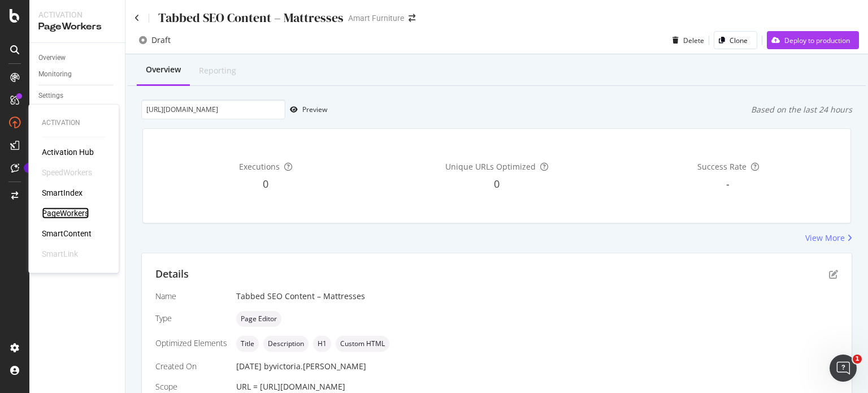 This screenshot has width=868, height=393. What do you see at coordinates (191, 296) in the screenshot?
I see `div: Name` at bounding box center [191, 296].